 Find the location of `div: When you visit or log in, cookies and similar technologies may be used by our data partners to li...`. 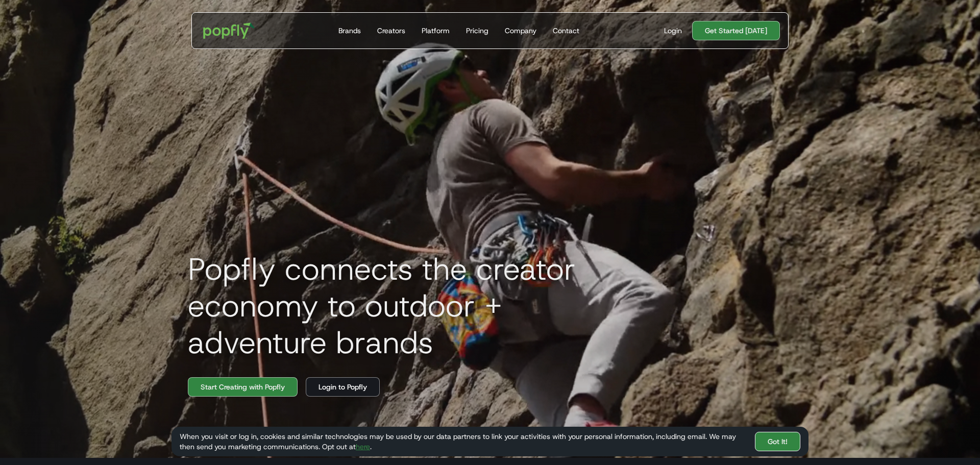

div: When you visit or log in, cookies and similar technologies may be used by our data partners to li... is located at coordinates (463, 441).